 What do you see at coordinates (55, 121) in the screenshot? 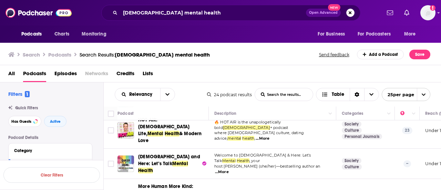
I see `span: Active` at bounding box center [55, 121].